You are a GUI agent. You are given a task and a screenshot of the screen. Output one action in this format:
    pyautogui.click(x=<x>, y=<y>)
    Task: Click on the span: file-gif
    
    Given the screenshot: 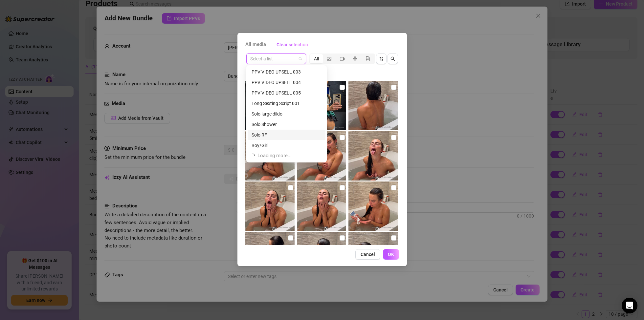 What is the action you would take?
    pyautogui.click(x=368, y=59)
    